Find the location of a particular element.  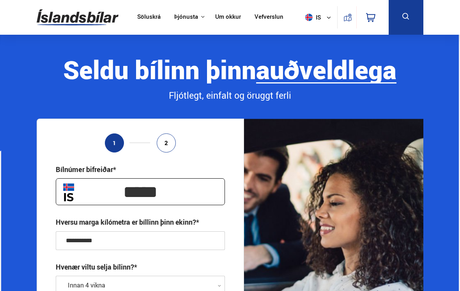

a: Um okkur is located at coordinates (228, 17).